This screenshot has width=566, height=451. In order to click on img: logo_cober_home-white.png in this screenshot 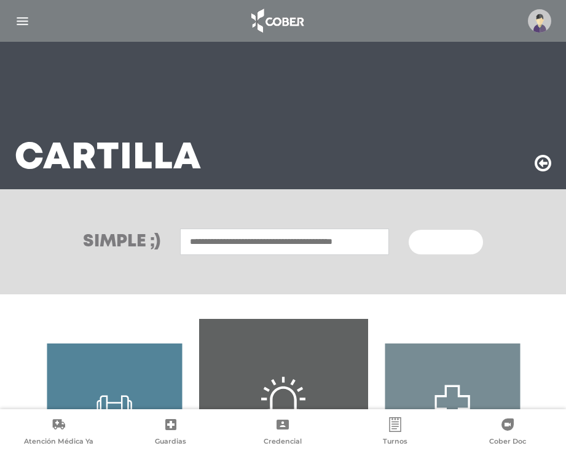, I will do `click(277, 21)`.